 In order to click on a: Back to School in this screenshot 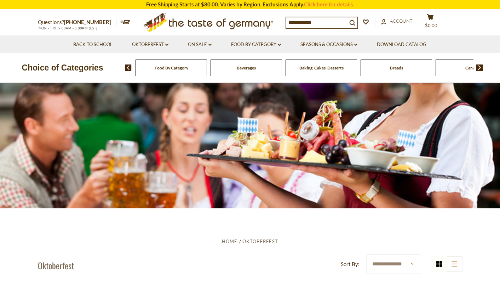, I will do `click(93, 45)`.